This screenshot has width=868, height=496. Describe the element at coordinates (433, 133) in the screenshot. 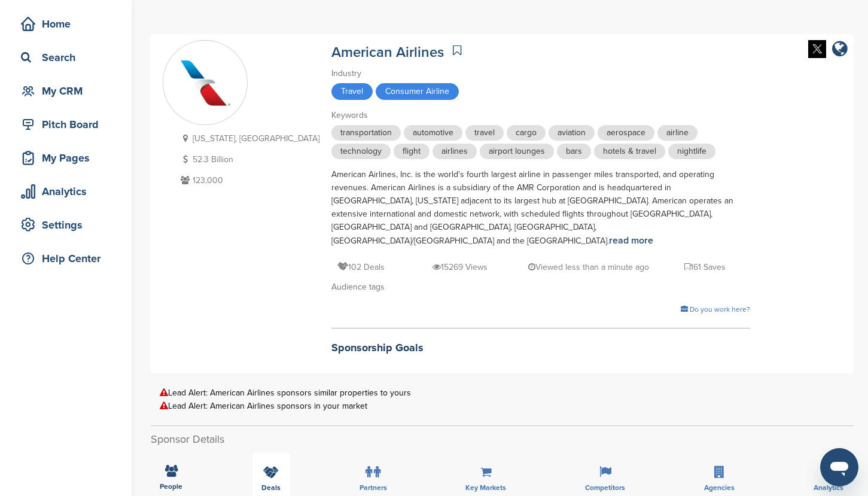

I see `span: automotive` at that location.